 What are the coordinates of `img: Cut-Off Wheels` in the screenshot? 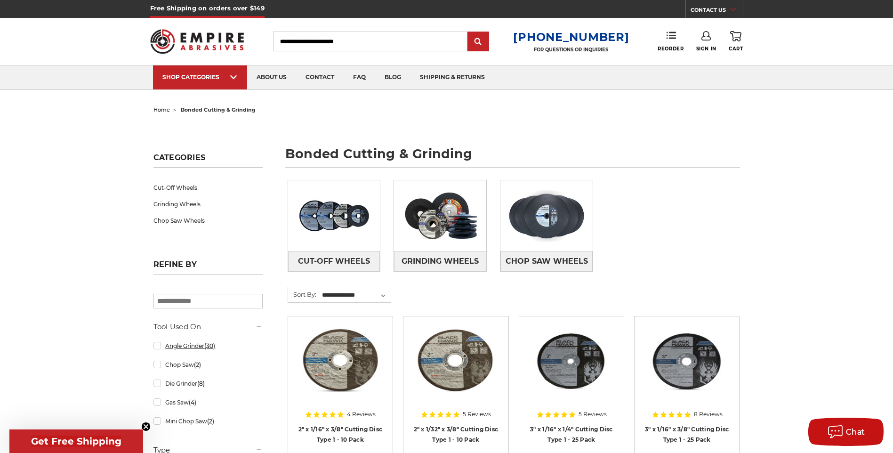 It's located at (334, 216).